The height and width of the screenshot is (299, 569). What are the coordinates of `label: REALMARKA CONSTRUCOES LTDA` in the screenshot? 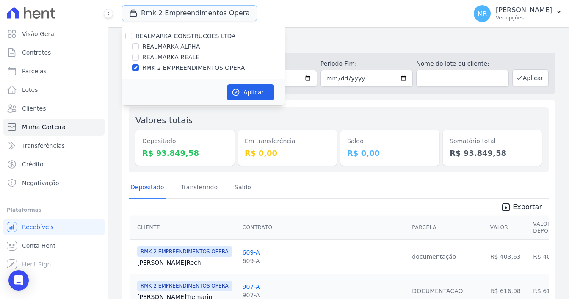 It's located at (185, 36).